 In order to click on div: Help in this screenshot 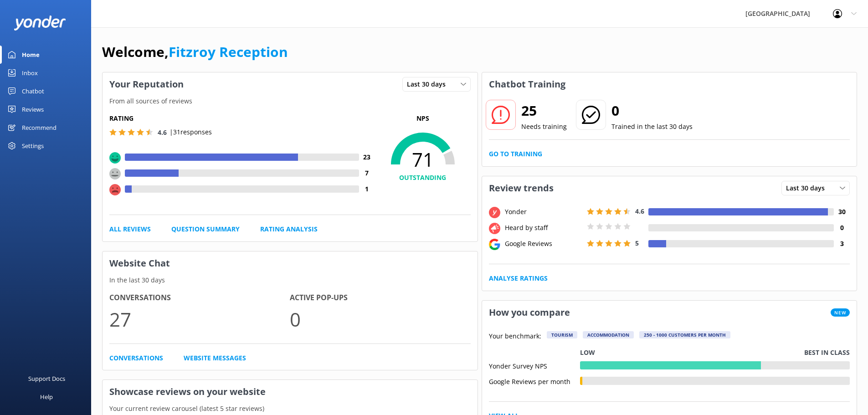, I will do `click(47, 397)`.